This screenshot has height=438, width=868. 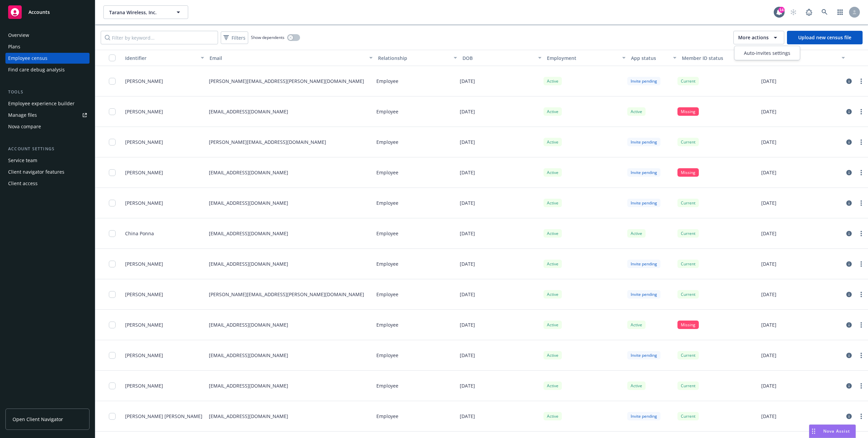 I want to click on div: Tools, so click(x=47, y=92).